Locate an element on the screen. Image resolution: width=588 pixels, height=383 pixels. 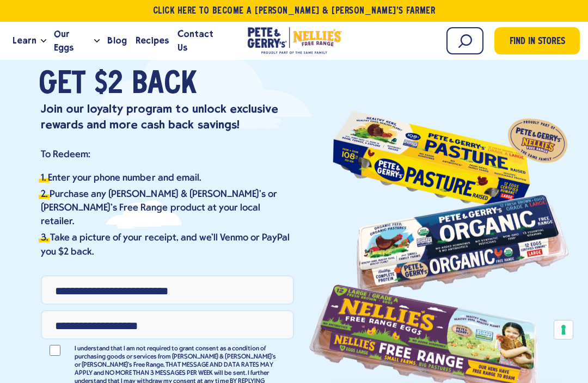
span: Recipes is located at coordinates (152, 40).